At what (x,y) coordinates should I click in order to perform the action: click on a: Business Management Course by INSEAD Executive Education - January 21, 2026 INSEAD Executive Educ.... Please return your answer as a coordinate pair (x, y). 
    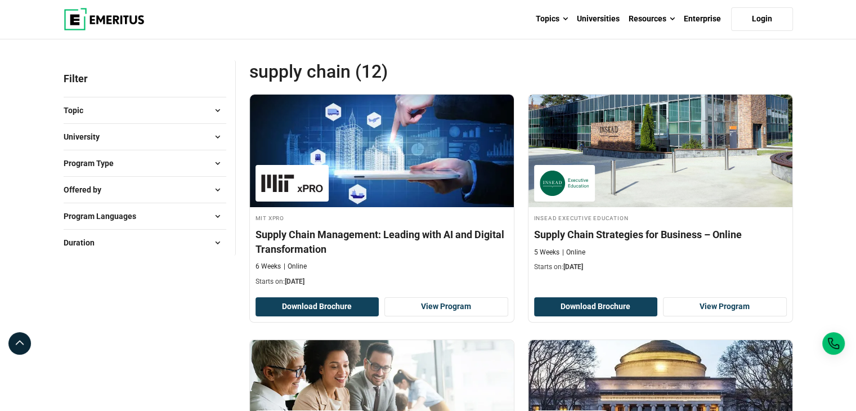
    Looking at the image, I should click on (661, 186).